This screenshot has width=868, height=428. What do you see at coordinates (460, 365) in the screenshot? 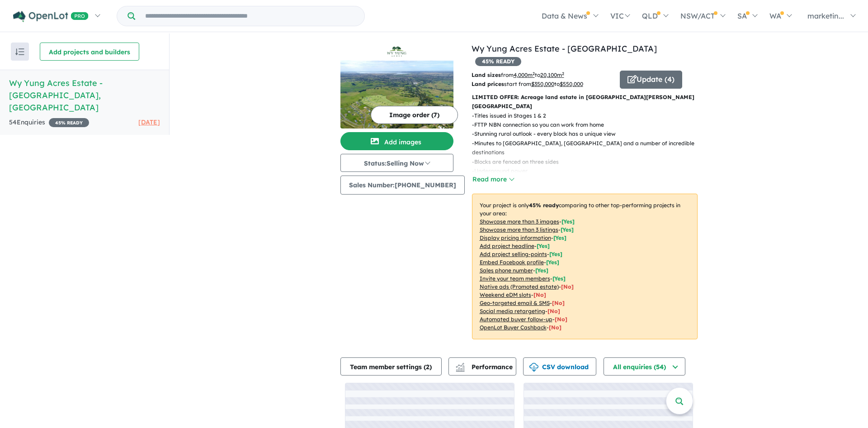
I see `img: line-chart.svg` at bounding box center [460, 365].